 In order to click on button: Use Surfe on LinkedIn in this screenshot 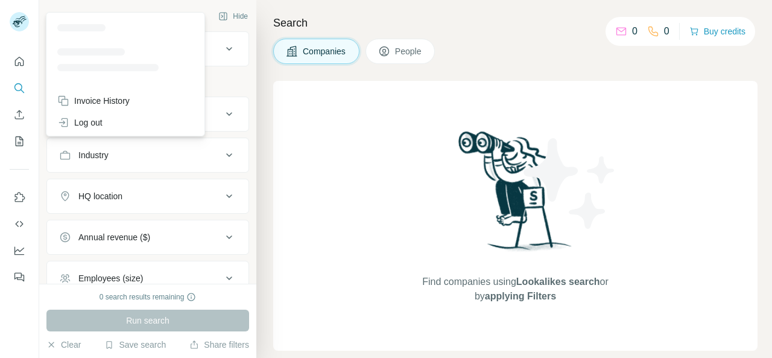, I will do `click(19, 197)`.